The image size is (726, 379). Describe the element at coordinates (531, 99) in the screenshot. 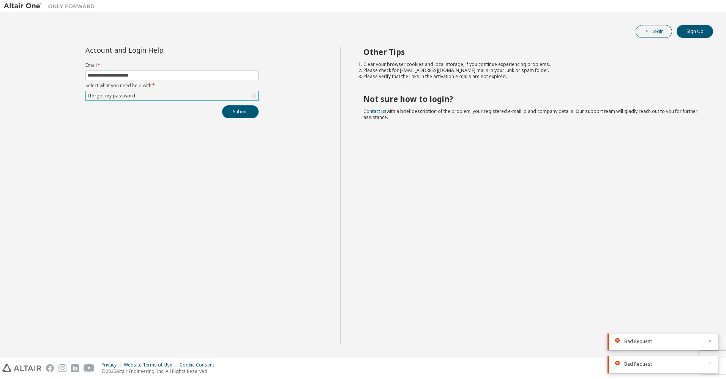

I see `h2: Not sure how to login?` at that location.